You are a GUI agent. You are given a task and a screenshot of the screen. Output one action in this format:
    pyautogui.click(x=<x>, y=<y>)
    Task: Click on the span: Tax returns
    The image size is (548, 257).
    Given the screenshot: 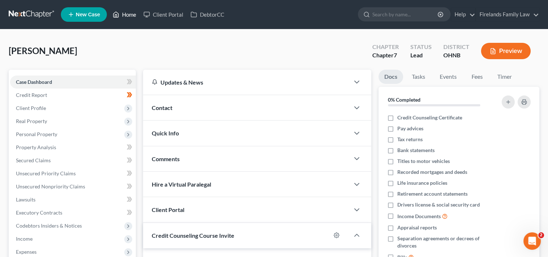 What is the action you would take?
    pyautogui.click(x=410, y=139)
    